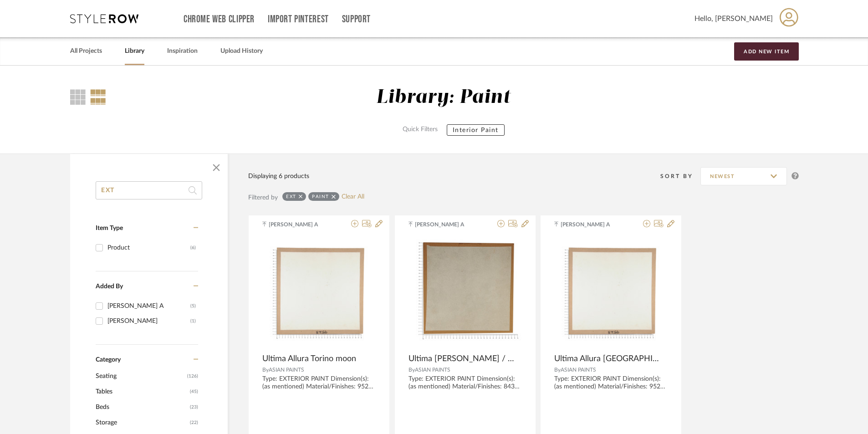  I want to click on span: Item Type, so click(109, 228).